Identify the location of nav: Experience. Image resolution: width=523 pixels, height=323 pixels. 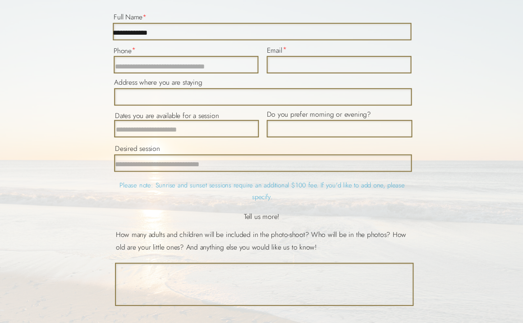
(420, 13).